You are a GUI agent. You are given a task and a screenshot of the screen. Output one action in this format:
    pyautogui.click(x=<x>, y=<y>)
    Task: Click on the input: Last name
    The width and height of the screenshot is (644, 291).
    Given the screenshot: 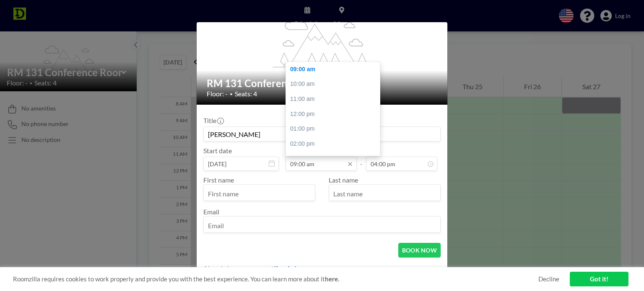 What is the action you would take?
    pyautogui.click(x=385, y=193)
    